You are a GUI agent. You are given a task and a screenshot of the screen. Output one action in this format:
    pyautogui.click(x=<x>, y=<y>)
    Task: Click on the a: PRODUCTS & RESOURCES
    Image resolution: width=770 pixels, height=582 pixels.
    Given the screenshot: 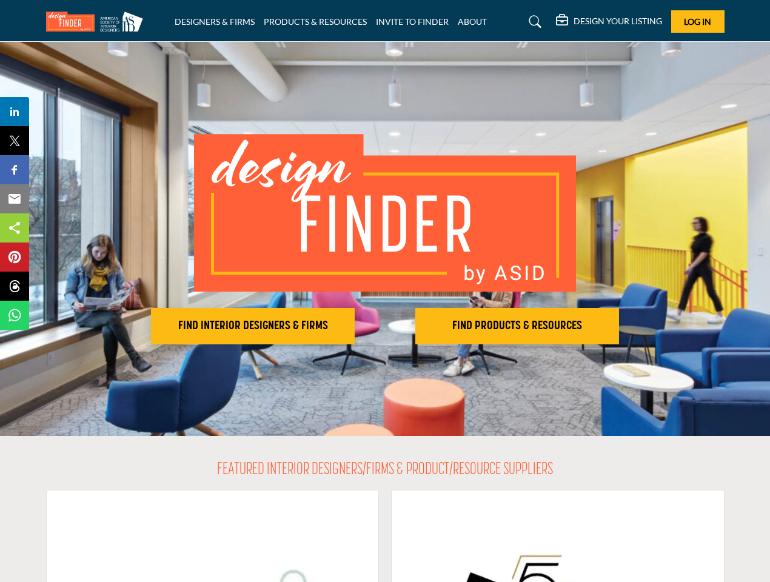 What is the action you would take?
    pyautogui.click(x=315, y=21)
    